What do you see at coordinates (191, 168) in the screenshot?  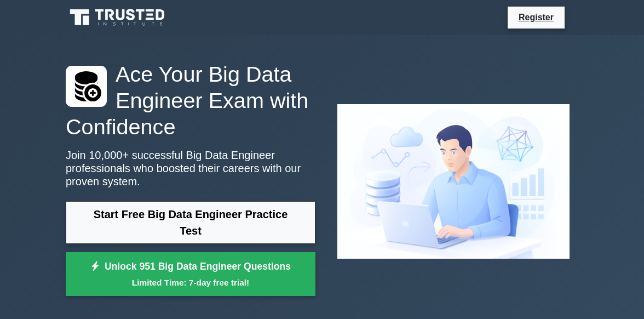 I see `p: Join 10,000+ successful Big Data Engineer professionals who boosted their careers with our proven...` at bounding box center [191, 168].